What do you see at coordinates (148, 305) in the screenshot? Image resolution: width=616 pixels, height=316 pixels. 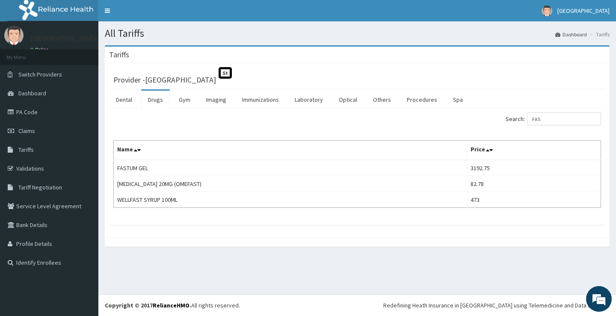 I see `strong: Copyright © 2017 .` at bounding box center [148, 305].